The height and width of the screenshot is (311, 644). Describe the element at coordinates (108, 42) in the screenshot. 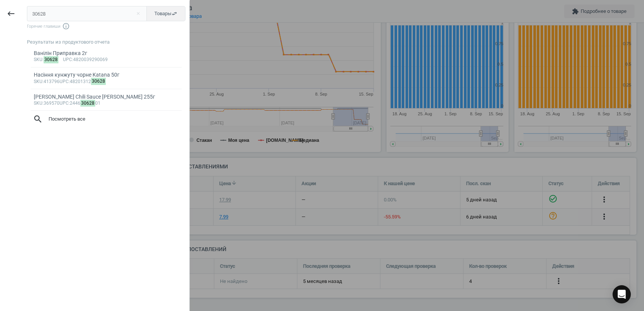

I see `div: Результаты из продуктового отчета` at that location.